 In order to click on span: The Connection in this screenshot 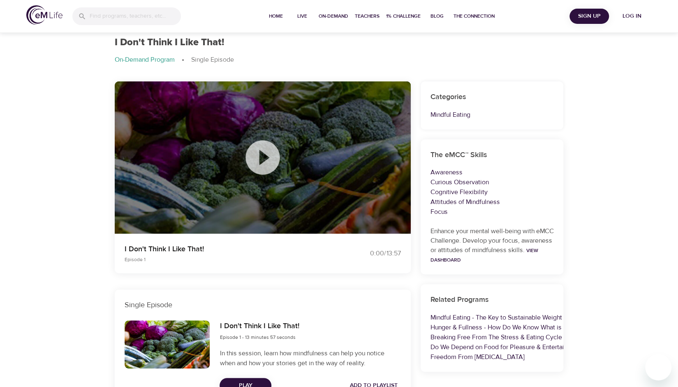, I will do `click(474, 16)`.